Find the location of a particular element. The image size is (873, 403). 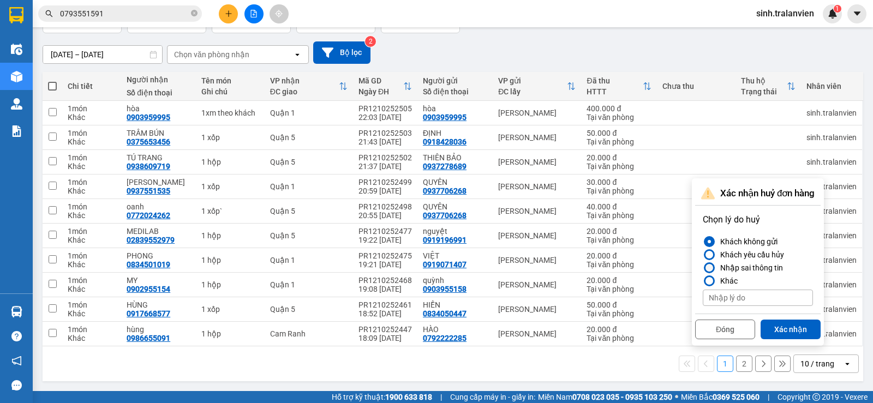

div: PR1210252477 is located at coordinates (385, 231).